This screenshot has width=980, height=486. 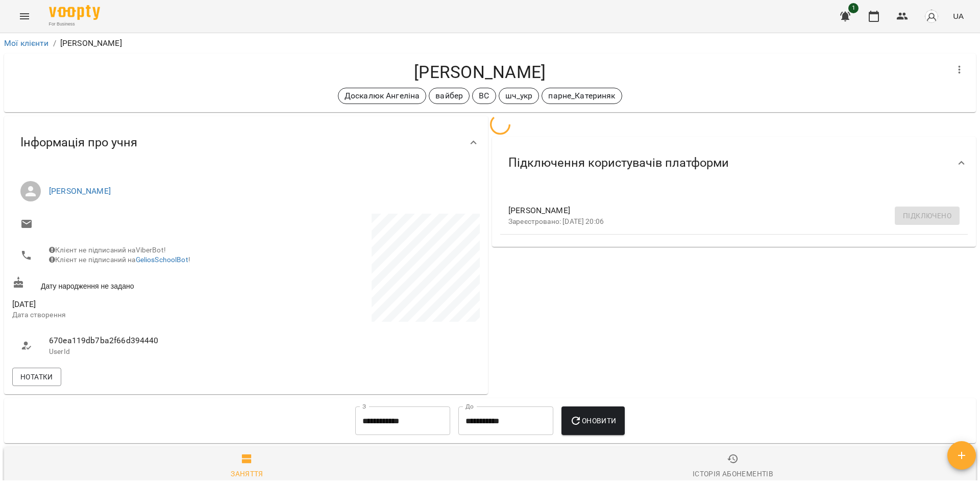 What do you see at coordinates (581, 96) in the screenshot?
I see `p: парне_Катериняк` at bounding box center [581, 96].